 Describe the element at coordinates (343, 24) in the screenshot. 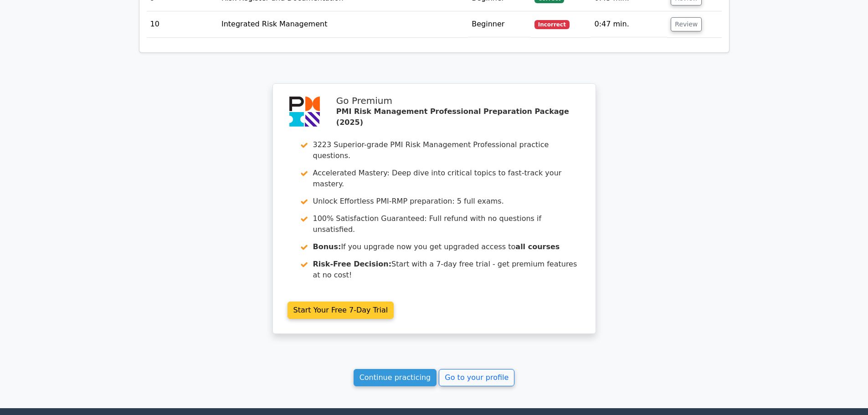

I see `td: Integrated Risk Management` at that location.